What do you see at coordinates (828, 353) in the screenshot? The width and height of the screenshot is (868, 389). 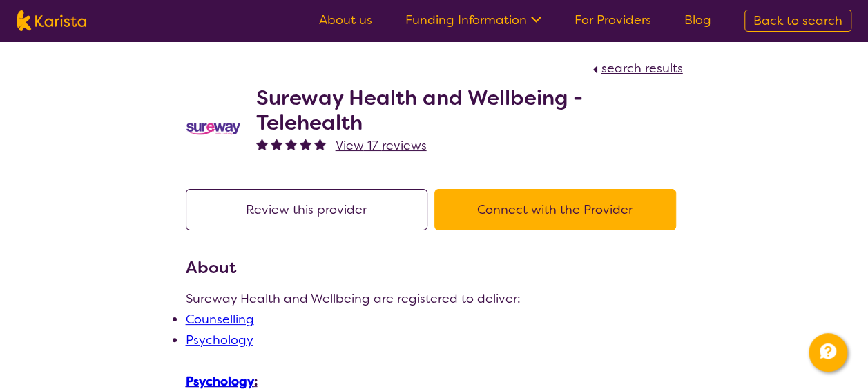 I see `button: Channel Menu` at bounding box center [828, 353].